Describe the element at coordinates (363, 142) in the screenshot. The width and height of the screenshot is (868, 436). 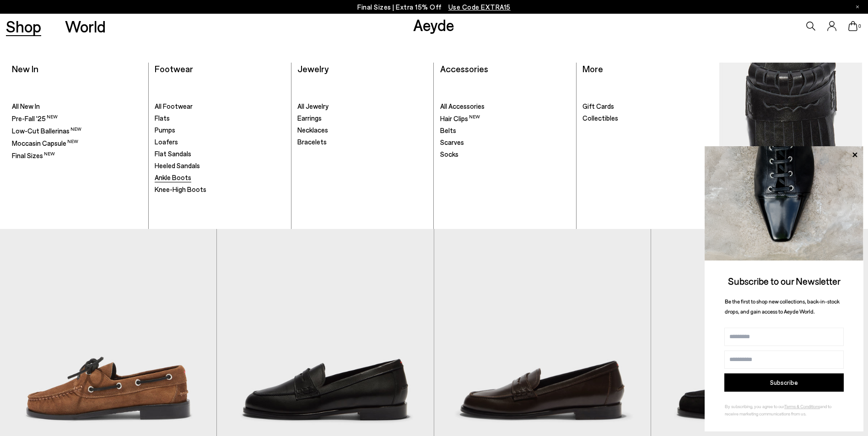
I see `a: Bracelets` at that location.